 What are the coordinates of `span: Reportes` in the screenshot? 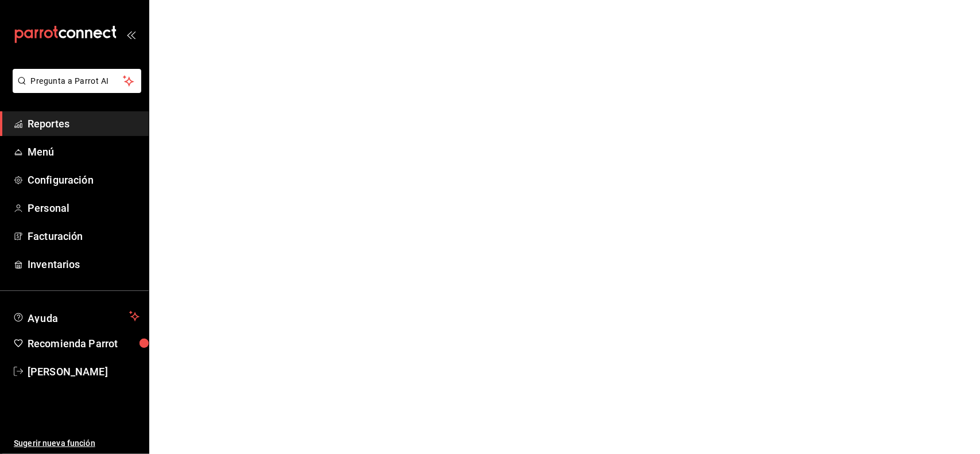 It's located at (84, 123).